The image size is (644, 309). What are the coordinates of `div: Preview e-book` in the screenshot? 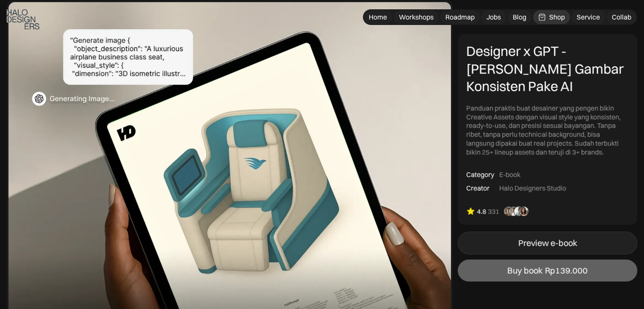 It's located at (547, 243).